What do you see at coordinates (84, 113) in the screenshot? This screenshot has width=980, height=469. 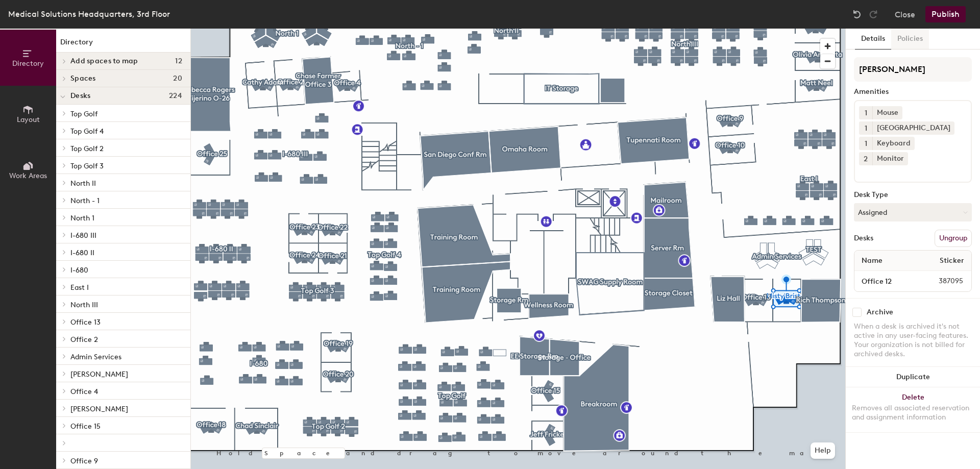 I see `span: Top Golf` at bounding box center [84, 113].